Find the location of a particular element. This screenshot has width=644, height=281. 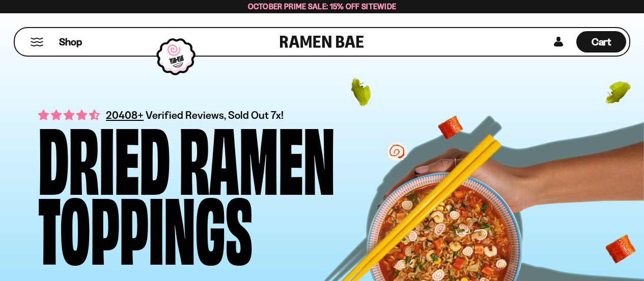

a: Shop is located at coordinates (70, 42).